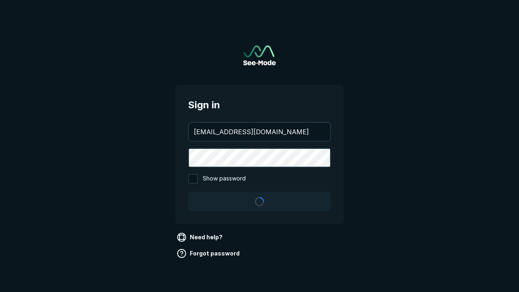 The height and width of the screenshot is (292, 519). Describe the element at coordinates (259, 55) in the screenshot. I see `a: Go to sign in` at that location.